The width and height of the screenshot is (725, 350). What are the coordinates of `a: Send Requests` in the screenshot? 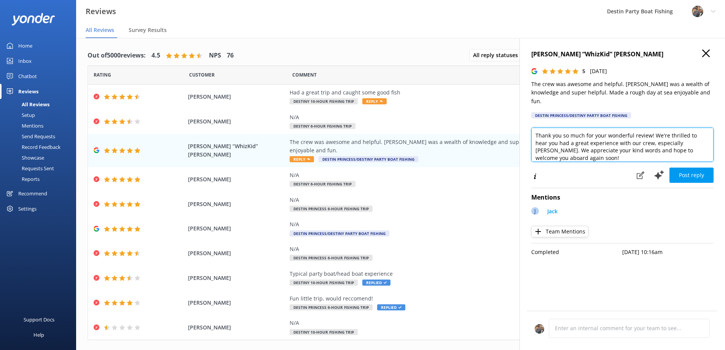 It's located at (40, 136).